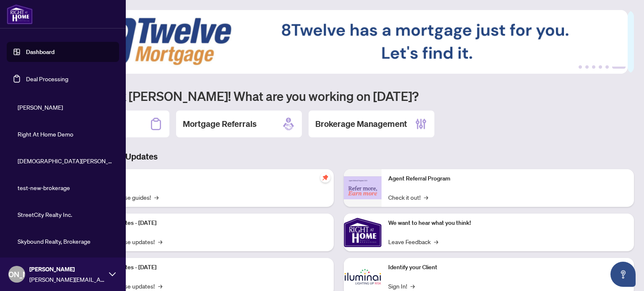 The height and width of the screenshot is (291, 644). I want to click on button: 2, so click(587, 67).